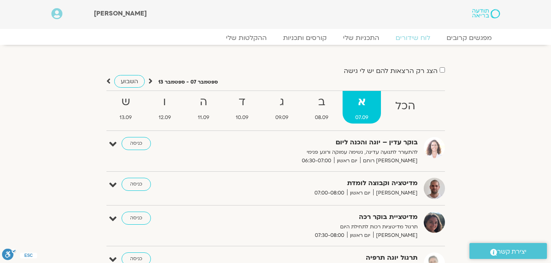 The image size is (551, 263). I want to click on span: יצירת קשר, so click(512, 252).